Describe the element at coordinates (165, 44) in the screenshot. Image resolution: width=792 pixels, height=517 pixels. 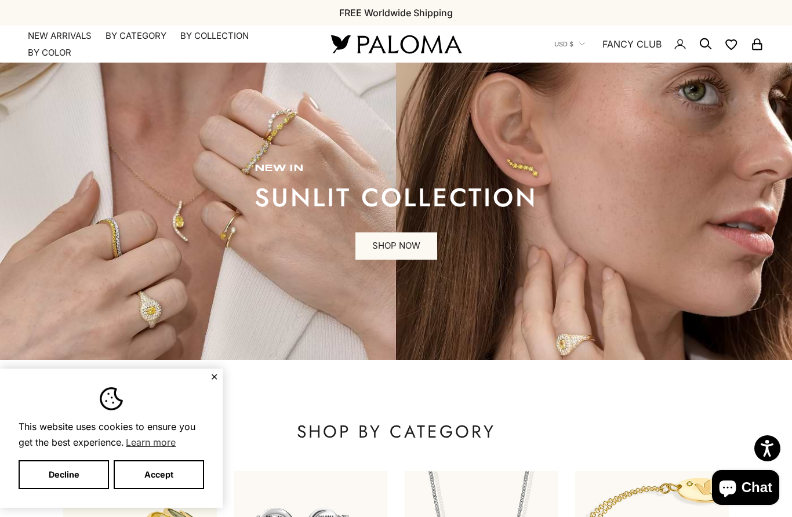
I see `nav: Primary navigation` at that location.